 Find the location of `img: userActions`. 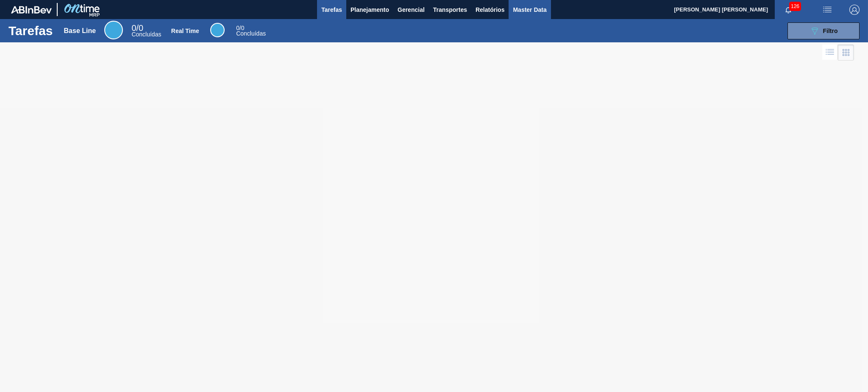

img: userActions is located at coordinates (827, 10).